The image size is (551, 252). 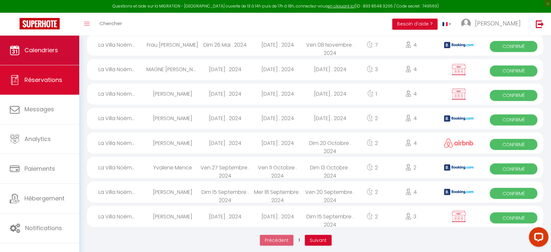 I want to click on span: Hébergement, so click(x=44, y=198).